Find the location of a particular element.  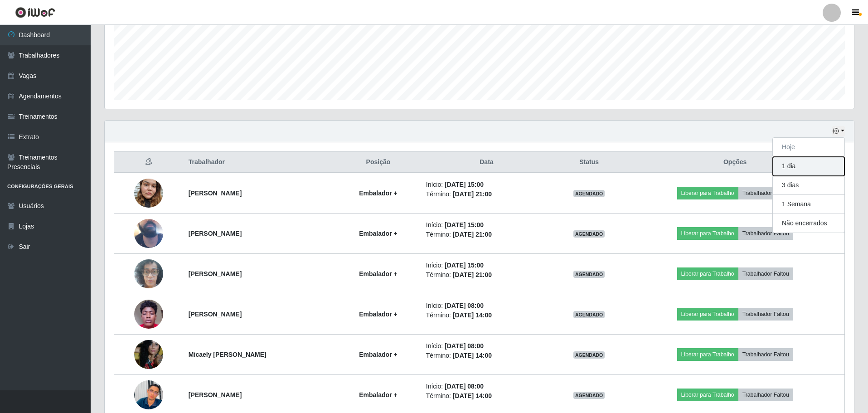

button: 3 dias is located at coordinates (809, 185).